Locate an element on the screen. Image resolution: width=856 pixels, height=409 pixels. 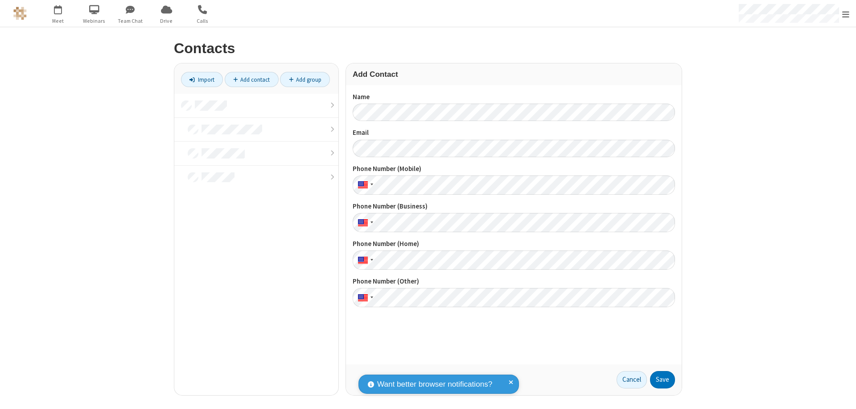
img: QA Selenium DO NOT DELETE OR CHANGE is located at coordinates (20, 13).